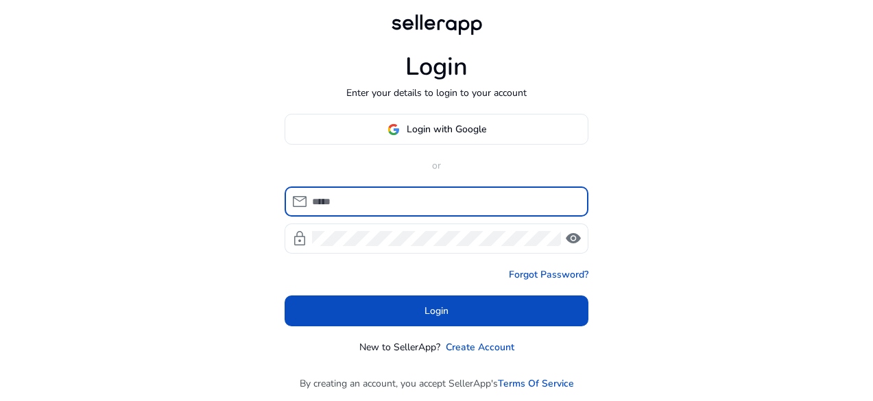  I want to click on span: lock, so click(300, 239).